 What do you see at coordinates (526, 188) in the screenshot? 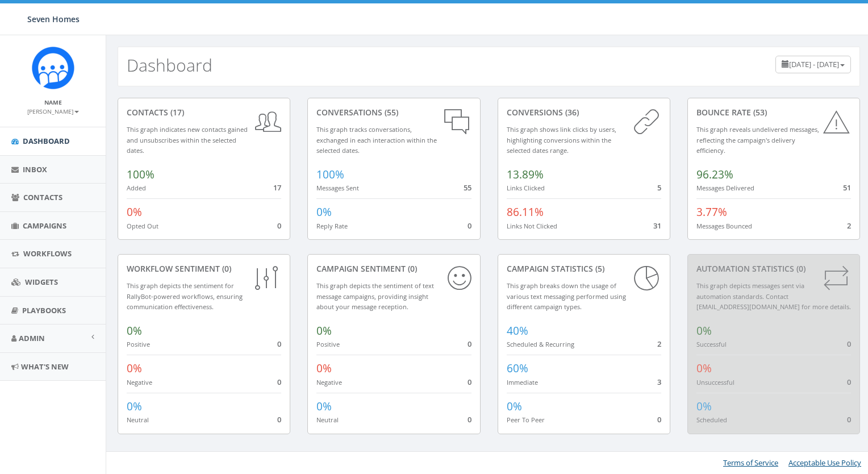
I see `small: Links Clicked` at bounding box center [526, 188].